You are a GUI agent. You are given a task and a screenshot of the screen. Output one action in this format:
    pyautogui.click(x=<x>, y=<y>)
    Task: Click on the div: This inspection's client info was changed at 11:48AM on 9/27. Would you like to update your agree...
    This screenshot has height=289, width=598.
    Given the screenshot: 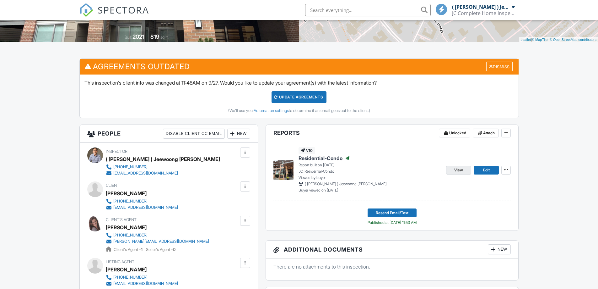 What is the action you would take?
    pyautogui.click(x=299, y=96)
    